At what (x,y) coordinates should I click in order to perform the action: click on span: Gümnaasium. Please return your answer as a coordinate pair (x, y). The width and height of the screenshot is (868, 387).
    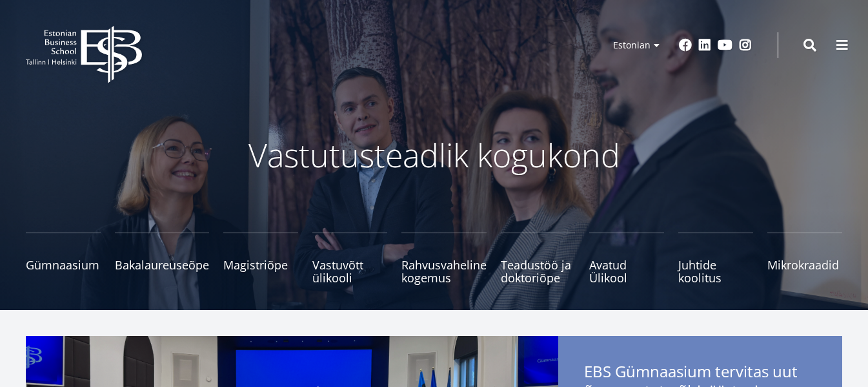
    Looking at the image, I should click on (63, 265).